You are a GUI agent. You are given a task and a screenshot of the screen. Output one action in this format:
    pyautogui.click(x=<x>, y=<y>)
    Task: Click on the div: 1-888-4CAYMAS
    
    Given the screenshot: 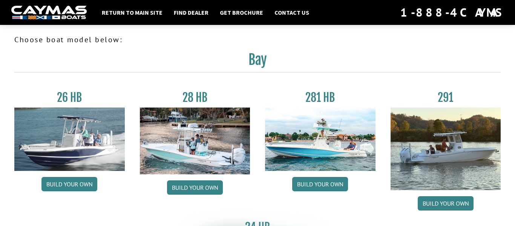 What is the action you would take?
    pyautogui.click(x=452, y=12)
    